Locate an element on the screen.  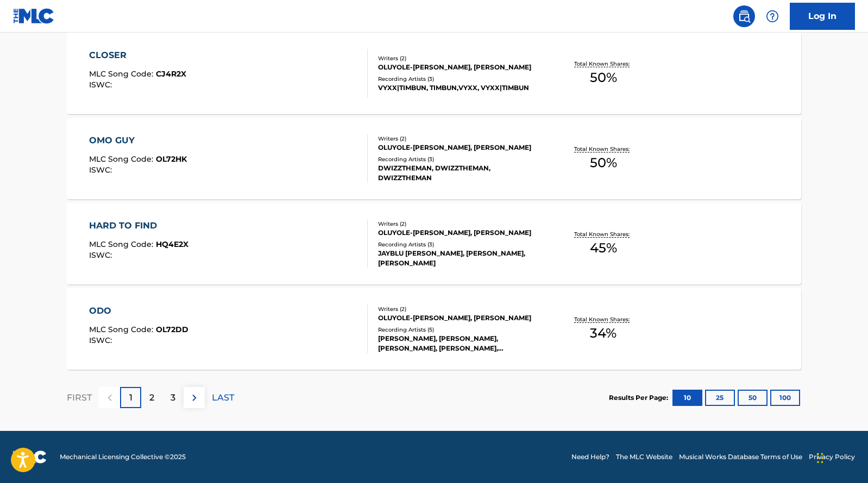
img: right is located at coordinates (195, 399).